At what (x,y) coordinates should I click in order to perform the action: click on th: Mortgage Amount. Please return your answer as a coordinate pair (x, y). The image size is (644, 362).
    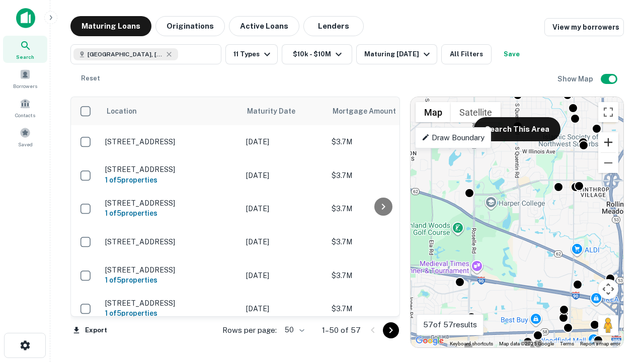
    Looking at the image, I should click on (382, 111).